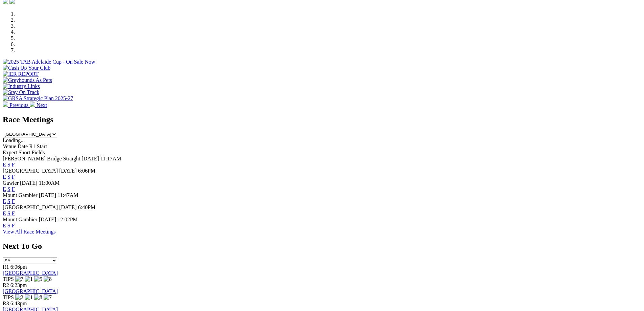 The width and height of the screenshot is (644, 311). I want to click on span: R1, so click(6, 266).